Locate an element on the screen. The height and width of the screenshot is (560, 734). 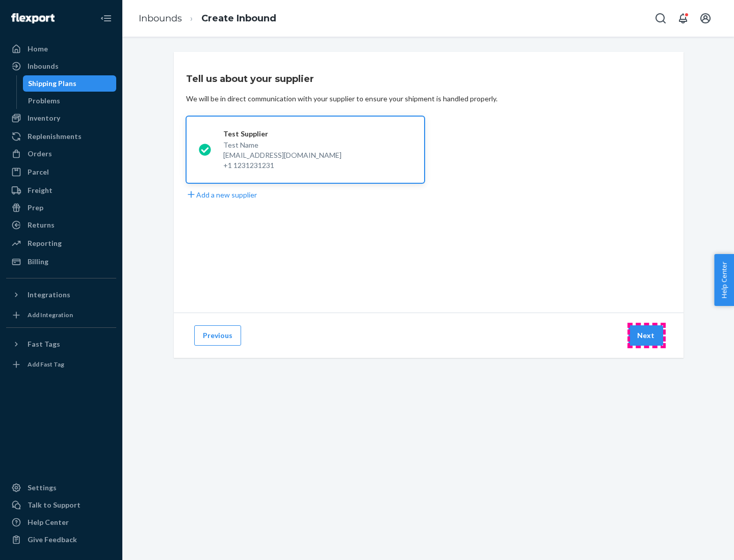
div: Talk to Support is located at coordinates (54, 505).